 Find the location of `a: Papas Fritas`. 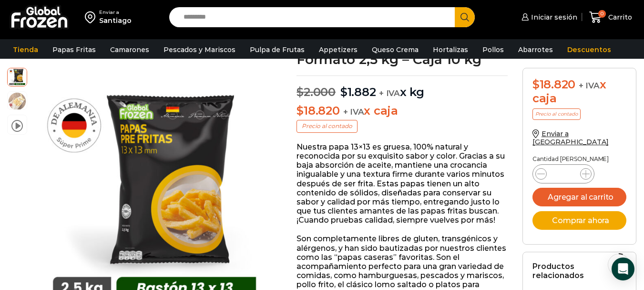

a: Papas Fritas is located at coordinates (74, 49).